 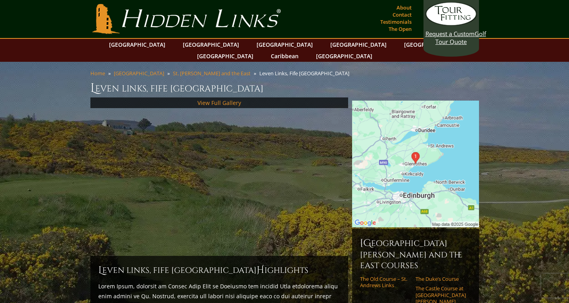 What do you see at coordinates (385, 282) in the screenshot?
I see `a: The Old Course – St. Andrews Links` at bounding box center [385, 282].